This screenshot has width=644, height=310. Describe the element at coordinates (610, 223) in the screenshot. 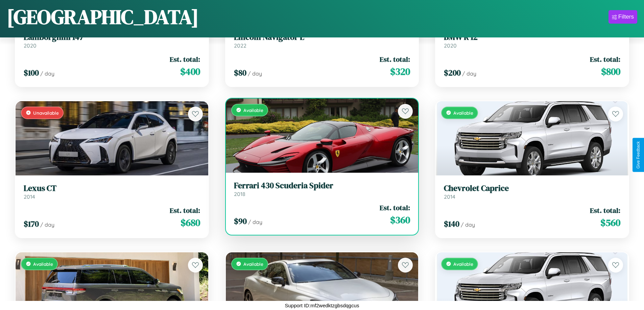

I see `span: $ 560` at that location.